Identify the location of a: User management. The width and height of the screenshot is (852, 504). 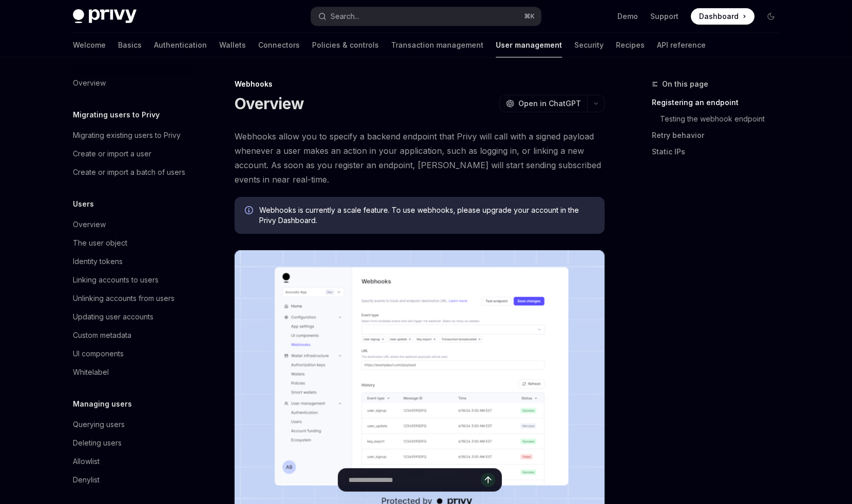
(528, 45).